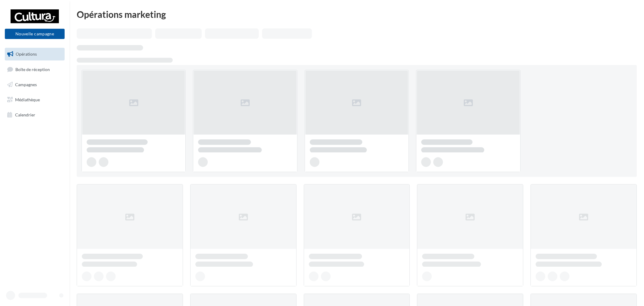  Describe the element at coordinates (35, 69) in the screenshot. I see `a: Boîte de réception` at that location.